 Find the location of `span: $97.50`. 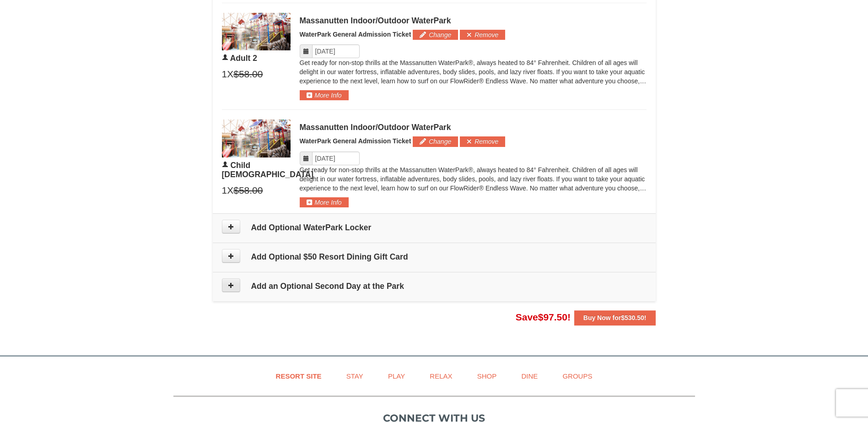

span: $97.50 is located at coordinates (553, 317).